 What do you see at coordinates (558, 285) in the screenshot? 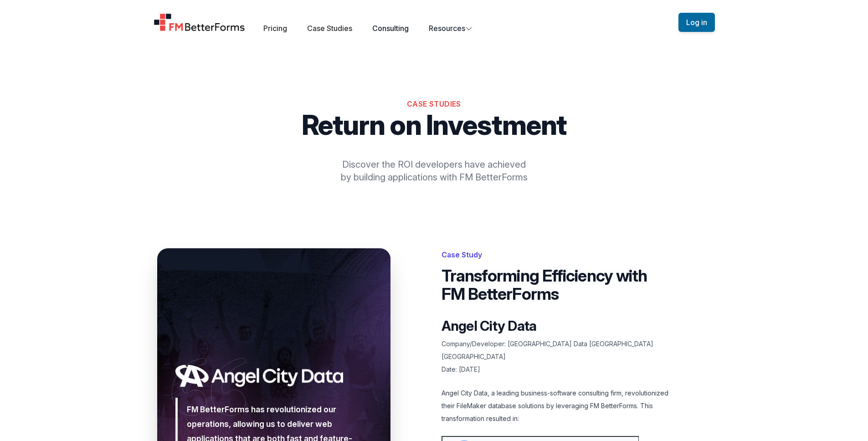
I see `h1: Transforming Efficiency with FM BetterForms` at bounding box center [558, 285].